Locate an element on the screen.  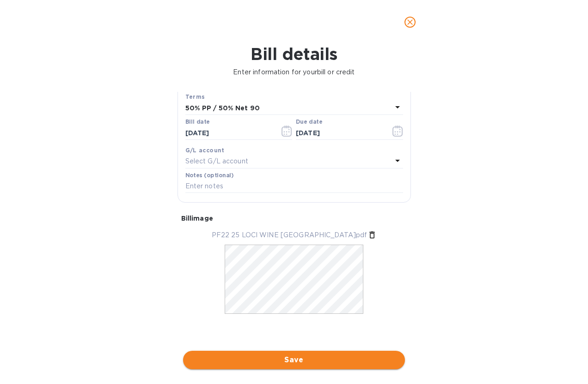
label: Due date is located at coordinates (308, 122).